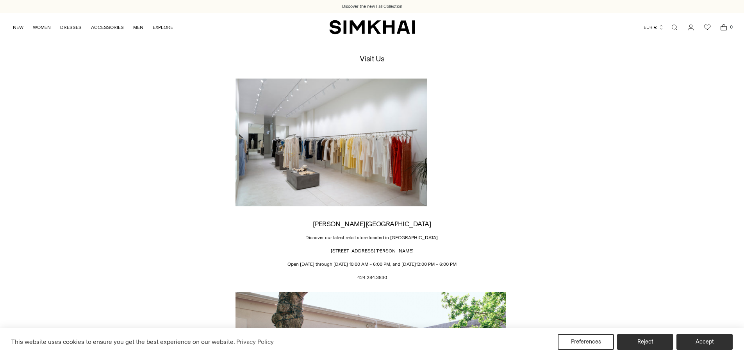 The height and width of the screenshot is (356, 744). Describe the element at coordinates (372, 27) in the screenshot. I see `a: SIMKHAI` at that location.